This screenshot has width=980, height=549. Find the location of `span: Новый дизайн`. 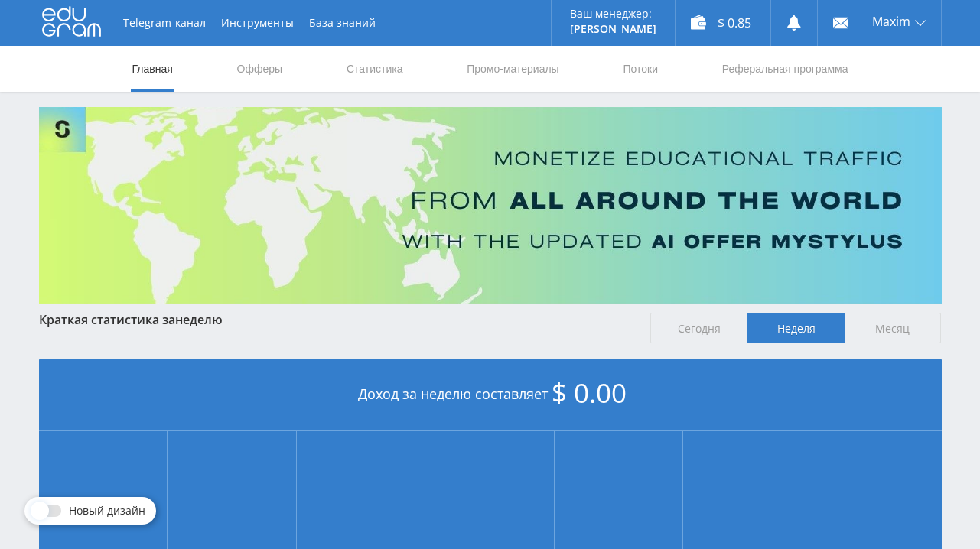

span: Новый дизайн is located at coordinates (107, 511).